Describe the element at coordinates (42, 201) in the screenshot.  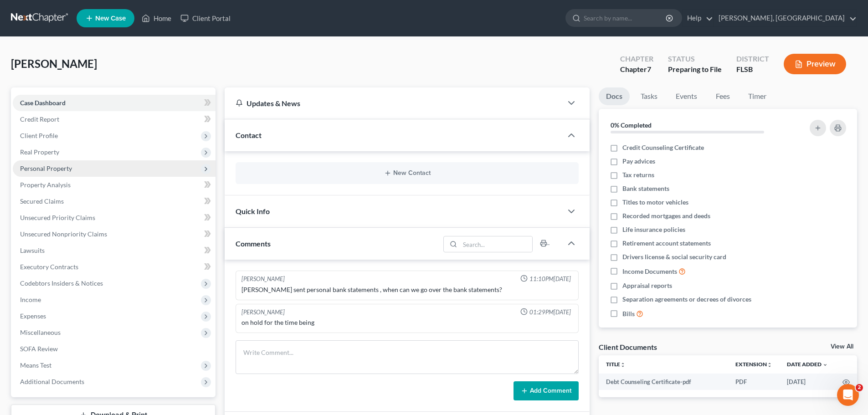
I see `span: Secured Claims` at that location.